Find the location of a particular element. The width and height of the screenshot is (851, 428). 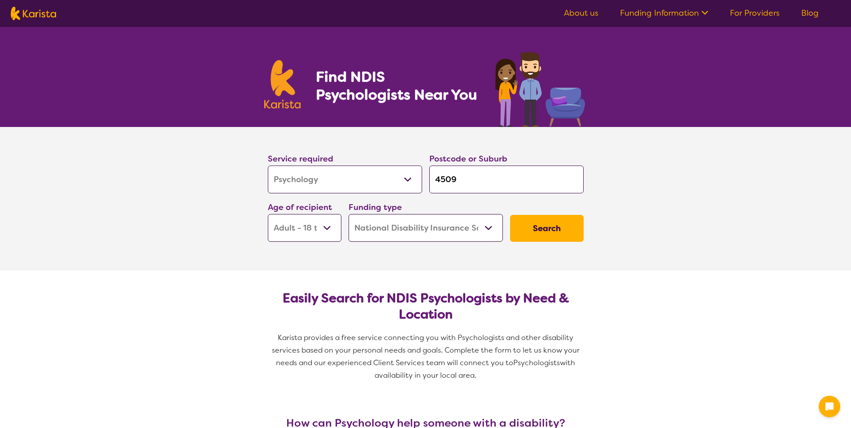

img: psychology is located at coordinates (540, 87).